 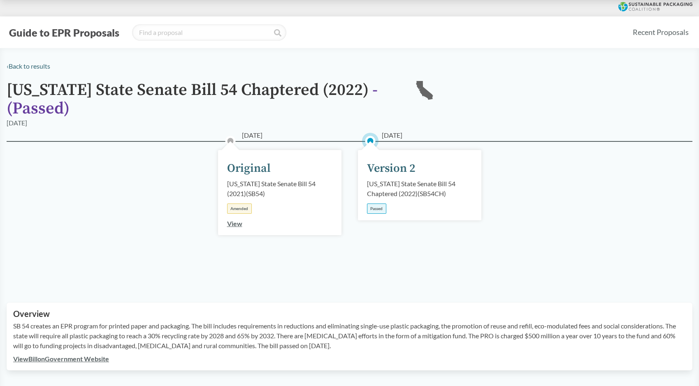 I want to click on div: Passed, so click(x=376, y=209).